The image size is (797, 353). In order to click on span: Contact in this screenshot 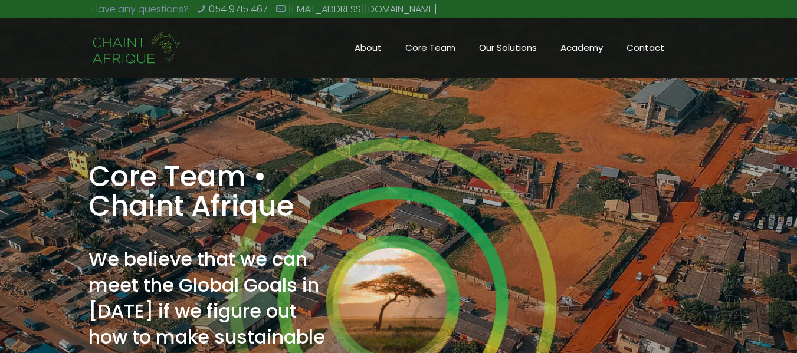, I will do `click(645, 48)`.